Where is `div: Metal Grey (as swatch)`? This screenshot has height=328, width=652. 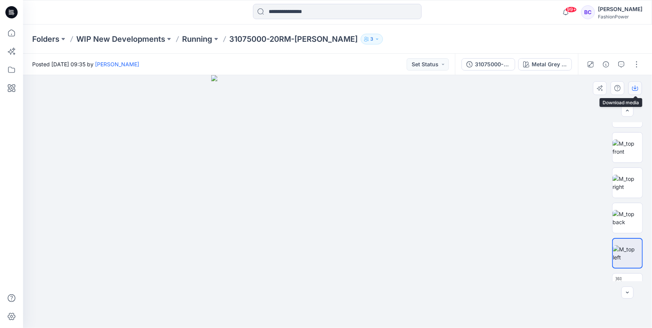
div: Metal Grey (as swatch) is located at coordinates (549, 64).